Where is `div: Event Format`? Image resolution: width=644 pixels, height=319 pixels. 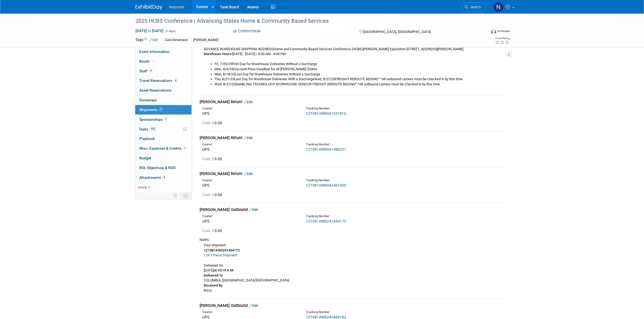 div: Event Format is located at coordinates (482, 32).